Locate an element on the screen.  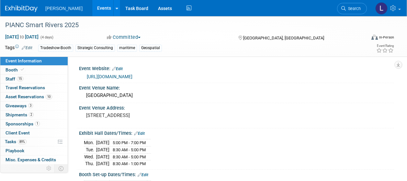
span: 8:30 AM - 1:00 PM is located at coordinates (129, 164).